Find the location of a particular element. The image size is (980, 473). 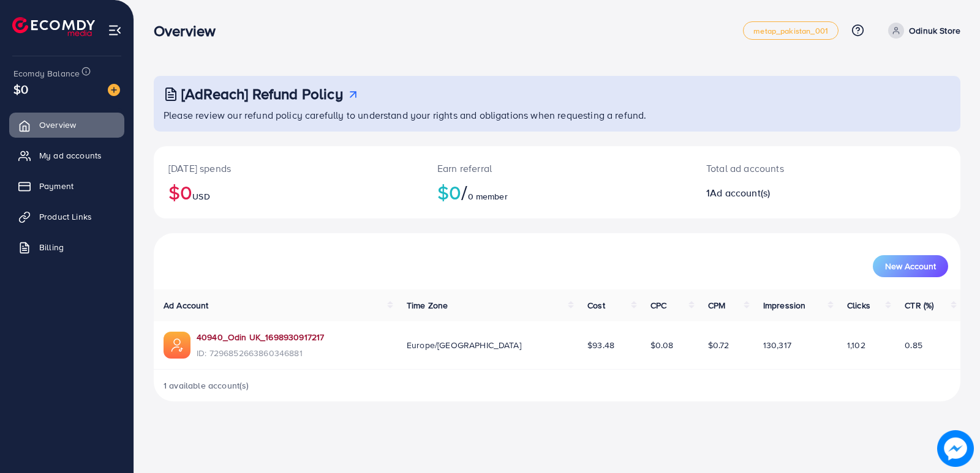

a: 40940_Odin UK_1698930917217 is located at coordinates (260, 337).